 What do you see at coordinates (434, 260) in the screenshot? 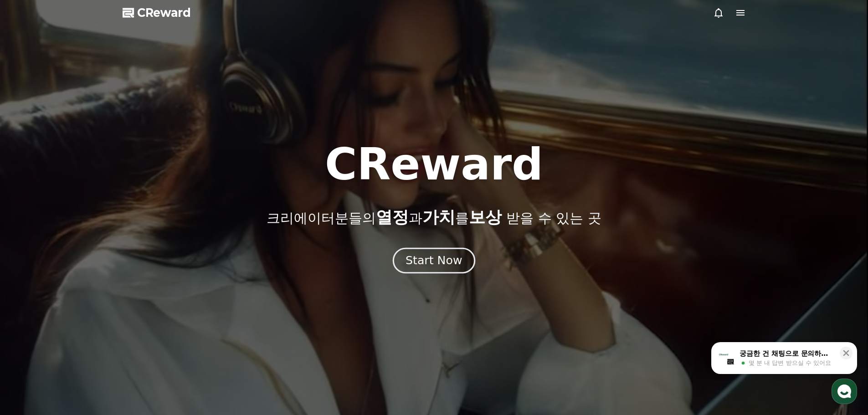
I see `button: Start Now` at bounding box center [434, 260].